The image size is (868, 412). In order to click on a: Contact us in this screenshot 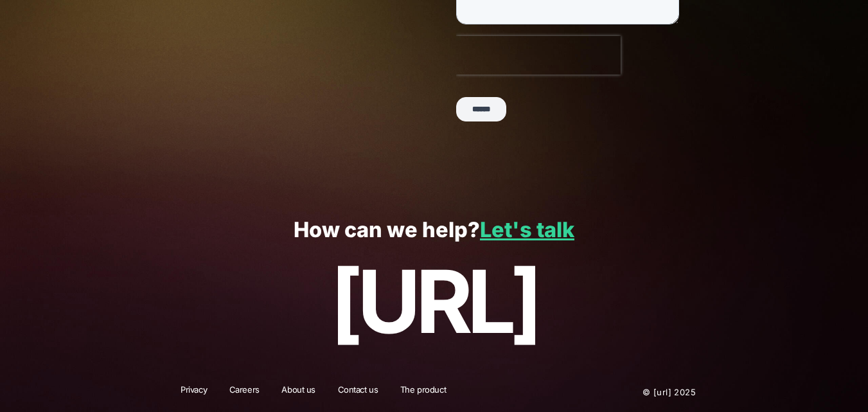, I will do `click(358, 392)`.